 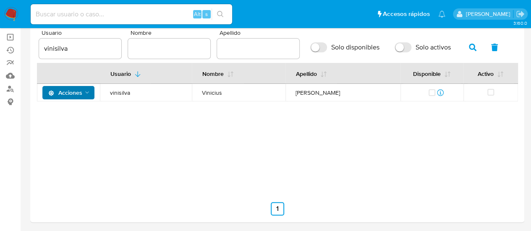 What do you see at coordinates (131, 14) in the screenshot?
I see `input: Buscar usuario o caso...` at bounding box center [131, 14].